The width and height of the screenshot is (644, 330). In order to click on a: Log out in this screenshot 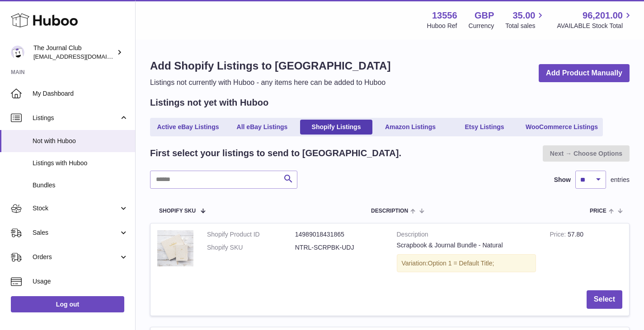, I will do `click(67, 304)`.